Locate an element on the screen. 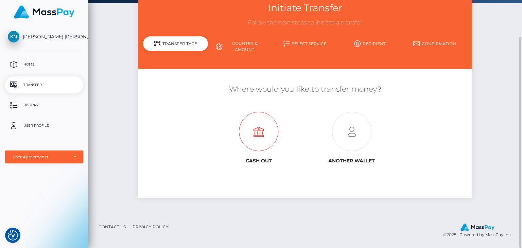  a: Recipient is located at coordinates (370, 44).